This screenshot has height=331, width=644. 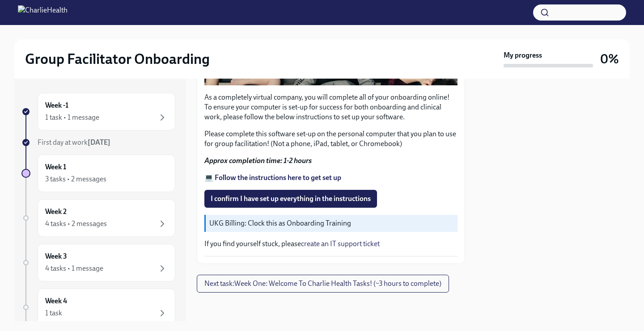 What do you see at coordinates (609, 59) in the screenshot?
I see `h3: 0%` at bounding box center [609, 59].